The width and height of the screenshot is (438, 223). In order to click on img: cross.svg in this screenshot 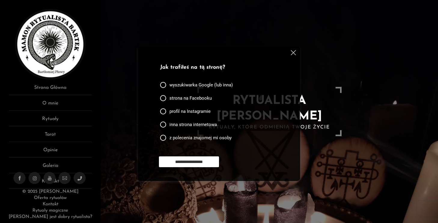, I will do `click(293, 53)`.